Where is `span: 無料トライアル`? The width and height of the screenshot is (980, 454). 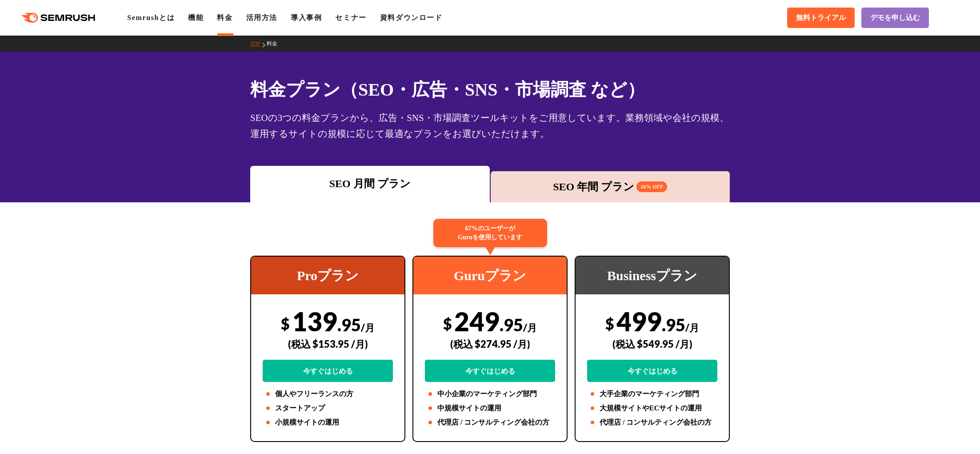 span: 無料トライアル is located at coordinates (821, 18).